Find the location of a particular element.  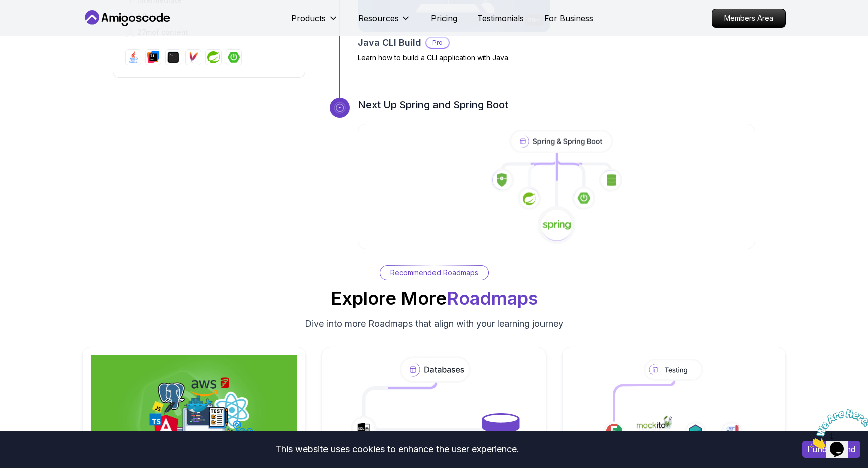

button: Accept cookies is located at coordinates (831, 449).